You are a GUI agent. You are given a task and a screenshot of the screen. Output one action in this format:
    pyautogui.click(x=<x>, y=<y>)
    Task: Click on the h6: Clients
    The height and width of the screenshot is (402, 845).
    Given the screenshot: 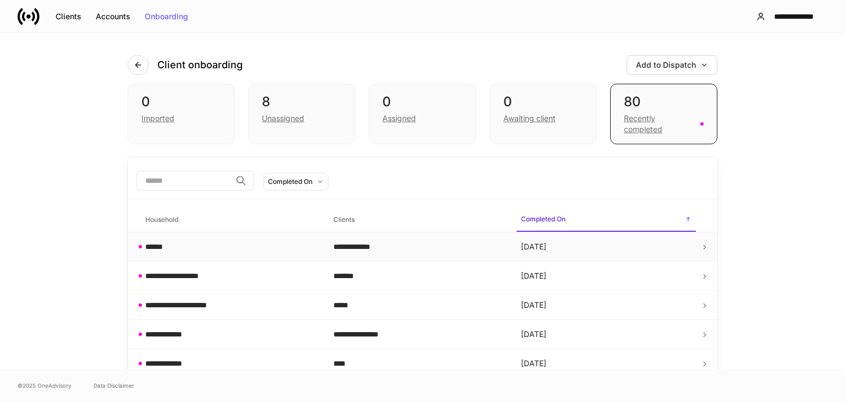 What is the action you would take?
    pyautogui.click(x=344, y=219)
    